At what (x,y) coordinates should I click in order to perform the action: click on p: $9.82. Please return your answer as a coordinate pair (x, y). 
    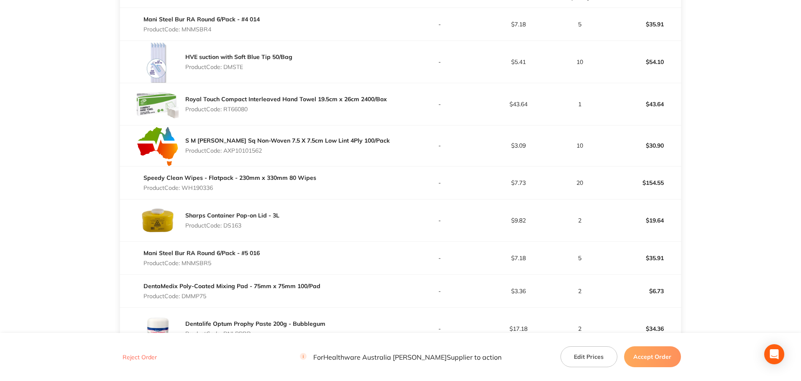
    Looking at the image, I should click on (518, 220).